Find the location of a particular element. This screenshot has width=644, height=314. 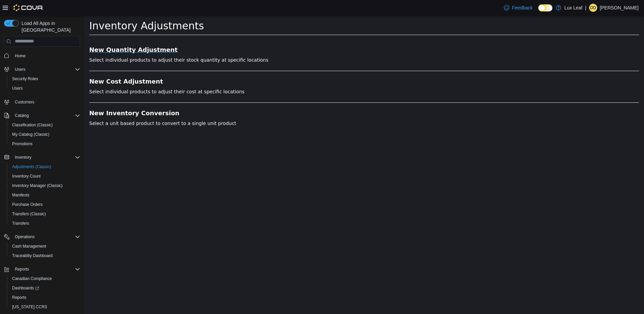

p: Select a unit based product to convert to a single unit product is located at coordinates (280, 107).